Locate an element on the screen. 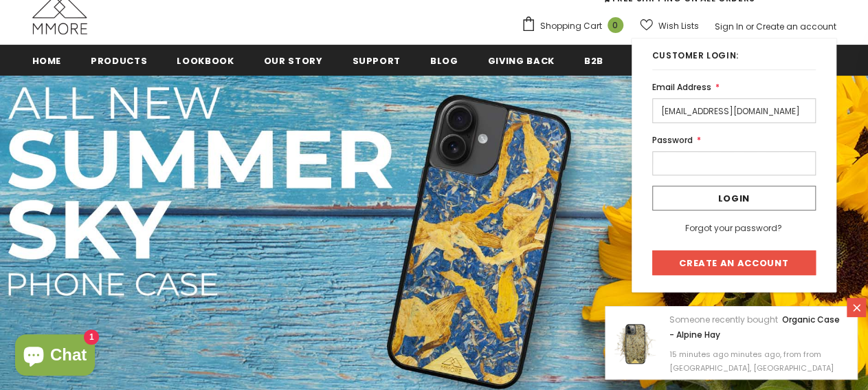 Image resolution: width=868 pixels, height=390 pixels. a: Giving back is located at coordinates (521, 60).